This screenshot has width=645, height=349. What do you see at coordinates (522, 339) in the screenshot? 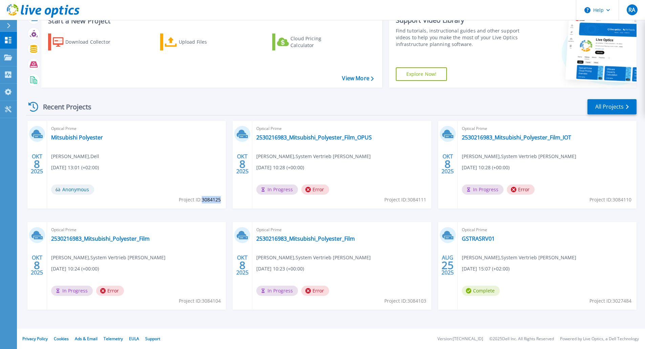
I see `li: © 2025 Dell Inc. All Rights Reserved` at bounding box center [522, 339].